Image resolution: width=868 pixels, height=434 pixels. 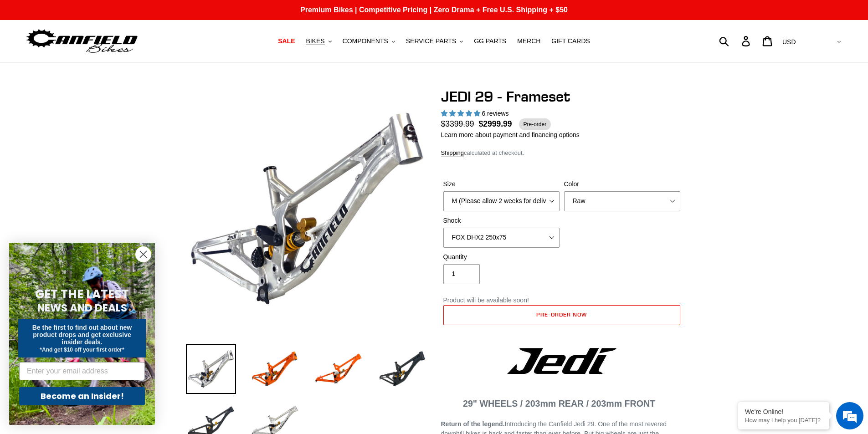 What do you see at coordinates (490, 41) in the screenshot?
I see `span: GG PARTS` at bounding box center [490, 41].